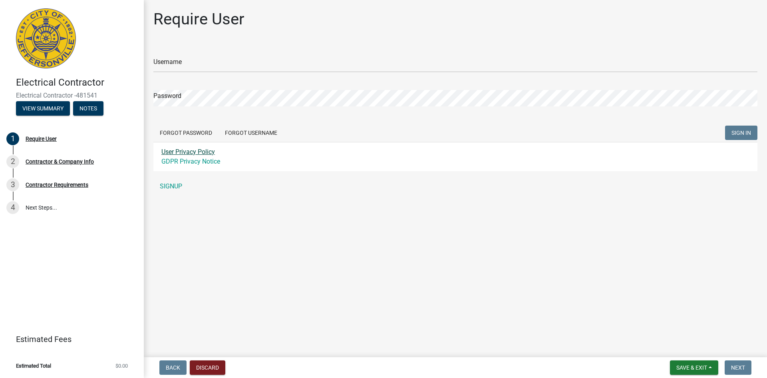 The height and width of the screenshot is (378, 767). Describe the element at coordinates (72, 95) in the screenshot. I see `span: Electrical Contractor -481541` at that location.